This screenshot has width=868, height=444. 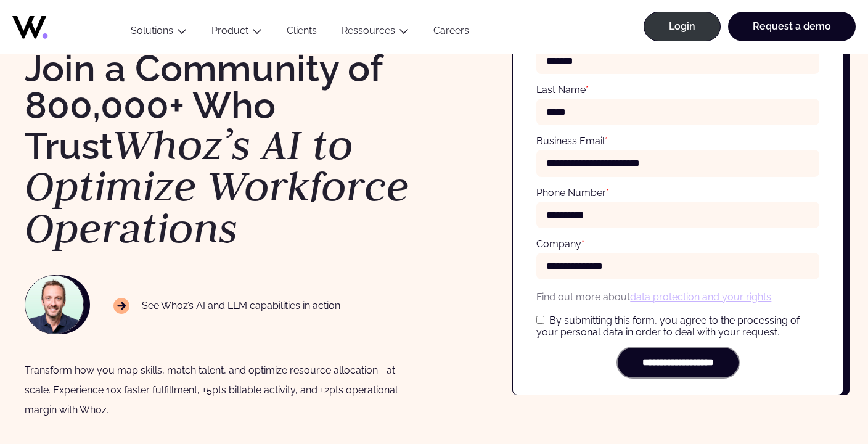 What do you see at coordinates (791, 26) in the screenshot?
I see `a: Request a demo` at bounding box center [791, 26].